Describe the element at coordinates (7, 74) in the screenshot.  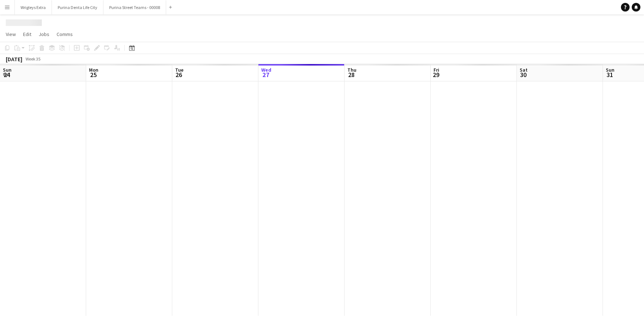
I see `span: 24` at that location.